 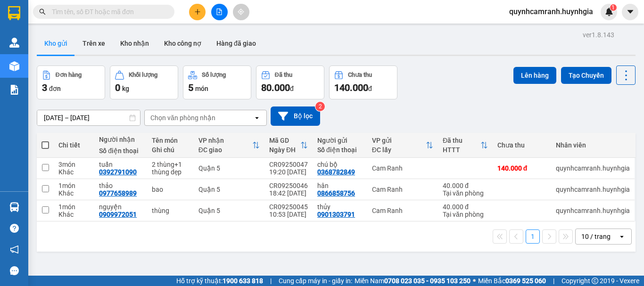 What do you see at coordinates (613, 8) in the screenshot?
I see `span: 1` at bounding box center [613, 8].